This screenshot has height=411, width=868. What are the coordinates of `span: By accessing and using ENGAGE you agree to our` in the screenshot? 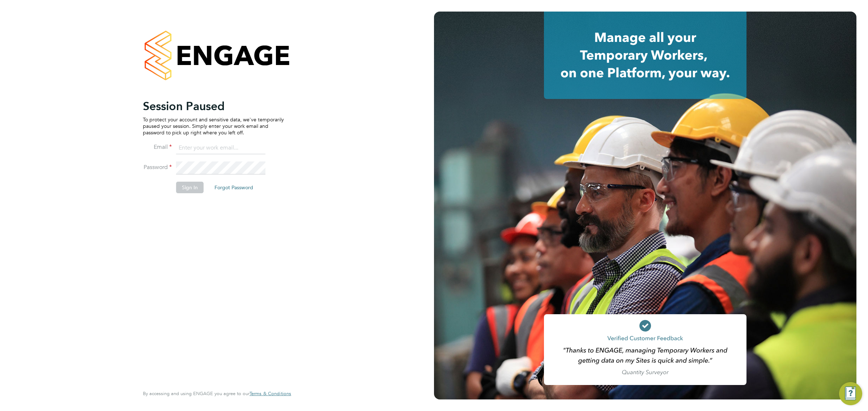 It's located at (217, 394).